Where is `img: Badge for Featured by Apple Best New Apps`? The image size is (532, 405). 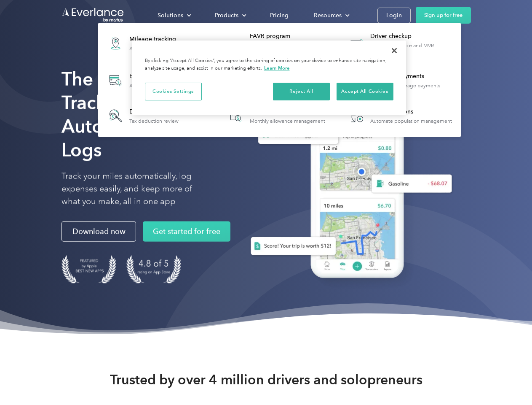
img: Badge for Featured by Apple Best New Apps is located at coordinates (89, 269).